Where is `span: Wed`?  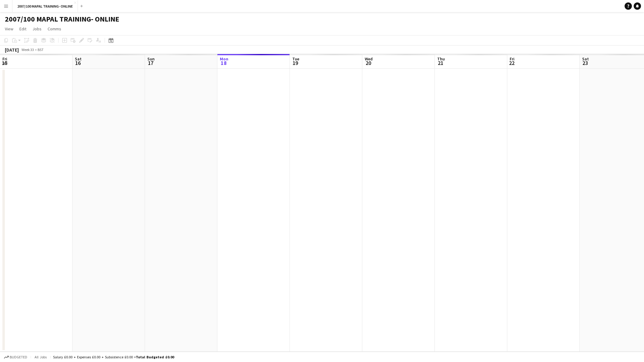
span: Wed is located at coordinates (369, 59).